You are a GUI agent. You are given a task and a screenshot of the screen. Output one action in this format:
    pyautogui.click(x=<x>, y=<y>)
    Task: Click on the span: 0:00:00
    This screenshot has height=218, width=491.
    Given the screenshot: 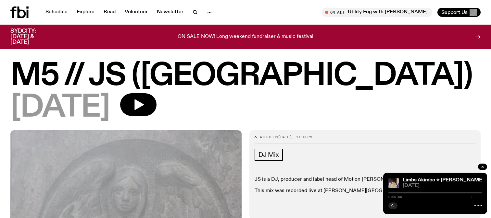 What is the action you would take?
    pyautogui.click(x=395, y=197)
    